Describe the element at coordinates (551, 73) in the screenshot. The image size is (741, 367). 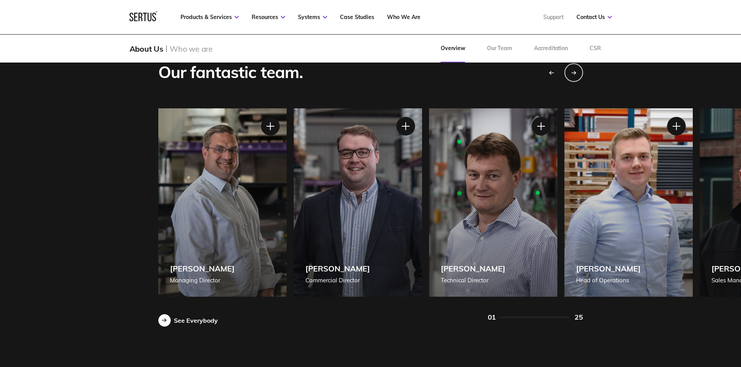
I see `div: Previous slide` at that location.